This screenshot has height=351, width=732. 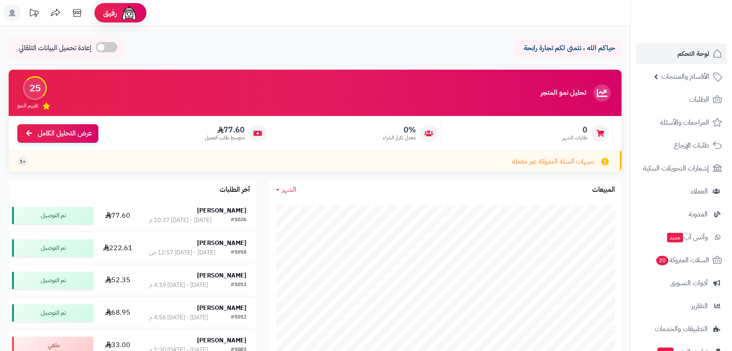 What do you see at coordinates (681, 260) in the screenshot?
I see `a: السلات المتروكة20` at bounding box center [681, 260].